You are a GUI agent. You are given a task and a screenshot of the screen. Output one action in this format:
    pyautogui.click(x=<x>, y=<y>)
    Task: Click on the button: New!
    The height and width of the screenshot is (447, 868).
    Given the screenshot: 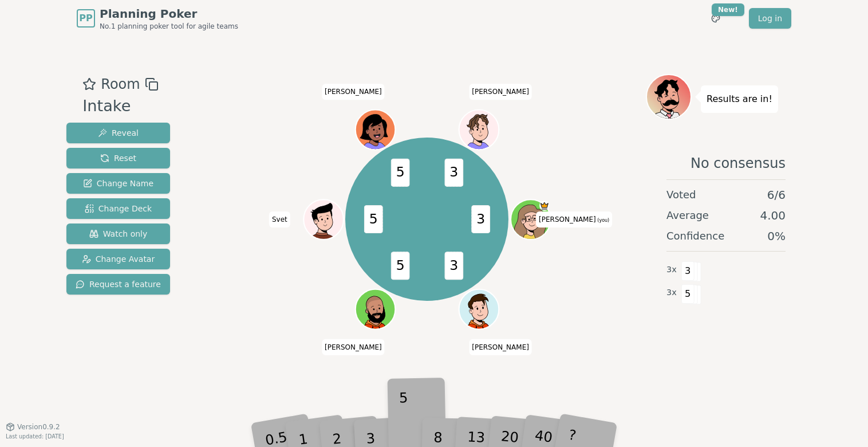 What is the action you would take?
    pyautogui.click(x=715, y=18)
    